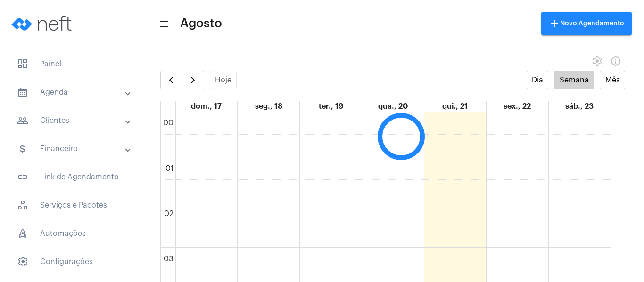 This screenshot has height=282, width=644. What do you see at coordinates (73, 121) in the screenshot?
I see `mat-expansion-panel-header: sidenav iconClientes` at bounding box center [73, 121].